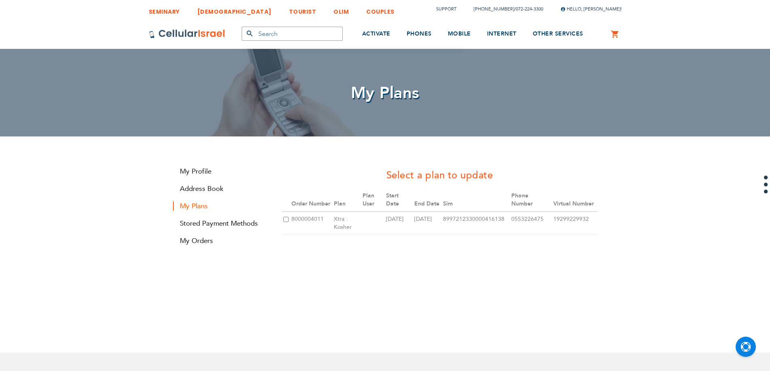  I want to click on a: PHONES, so click(419, 34).